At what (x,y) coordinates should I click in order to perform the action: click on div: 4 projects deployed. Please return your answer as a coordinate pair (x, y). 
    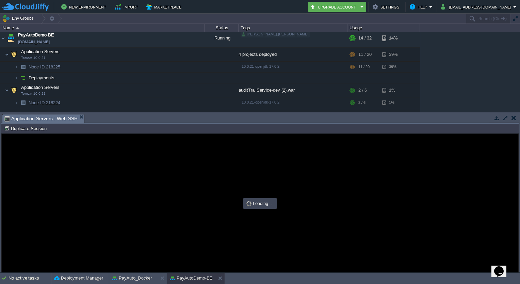
    Looking at the image, I should click on (293, 54).